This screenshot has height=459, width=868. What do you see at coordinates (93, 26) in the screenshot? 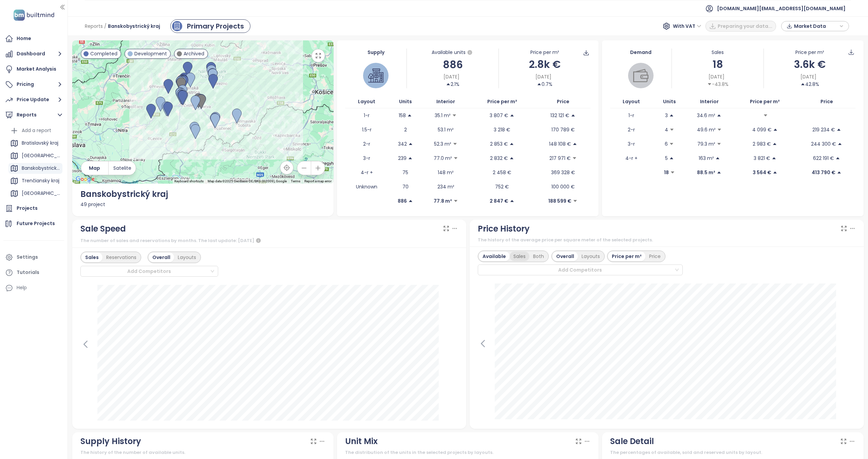
I see `span: Reports` at bounding box center [93, 26].